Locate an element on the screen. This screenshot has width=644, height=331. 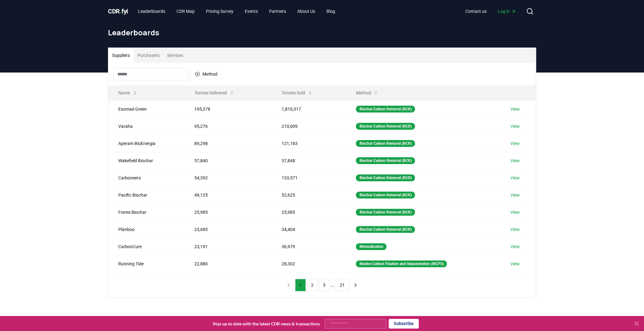
td: 23,685 is located at coordinates (228, 230).